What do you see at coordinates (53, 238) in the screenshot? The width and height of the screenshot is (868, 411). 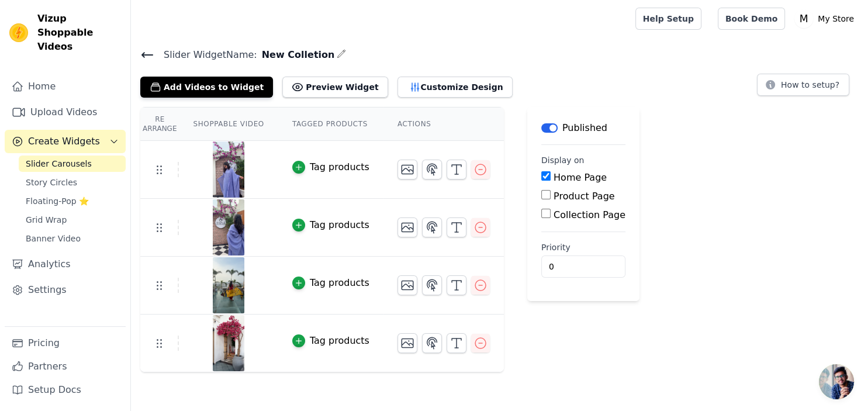 I see `span: Banner Video` at bounding box center [53, 238].